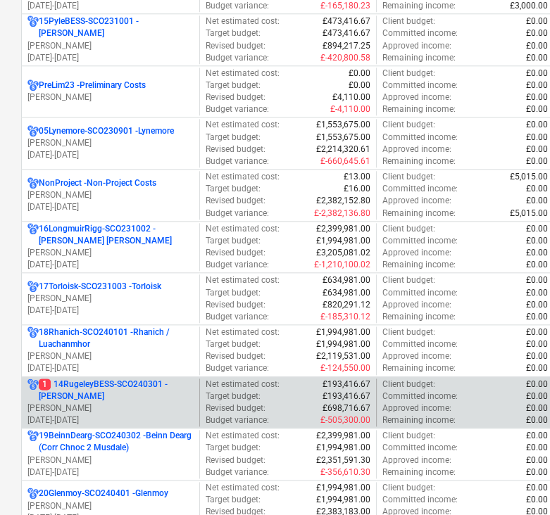 The image size is (550, 515). Describe the element at coordinates (100, 287) in the screenshot. I see `p: 17Torloisk-SCO231003 - Torloisk` at that location.